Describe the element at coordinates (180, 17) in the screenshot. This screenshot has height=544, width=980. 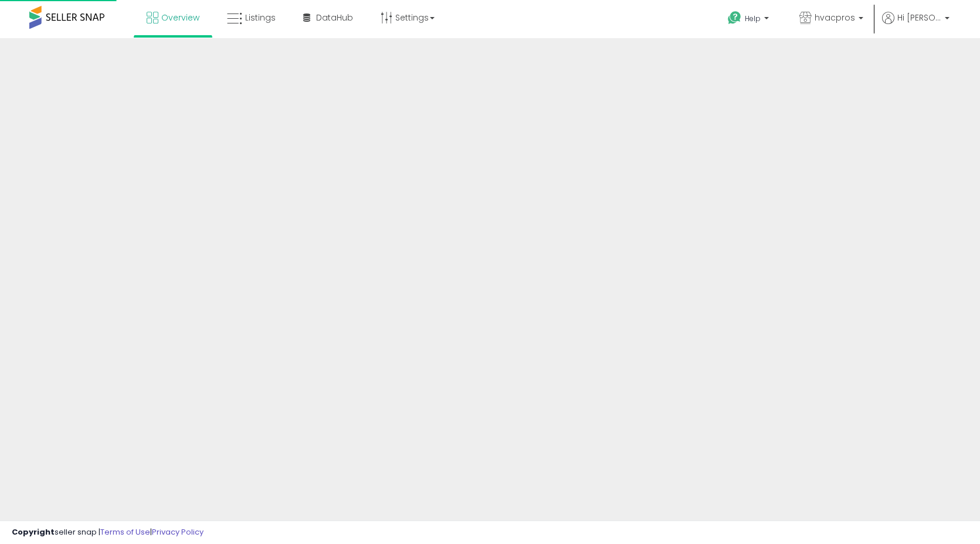
I see `span: Overview` at that location.